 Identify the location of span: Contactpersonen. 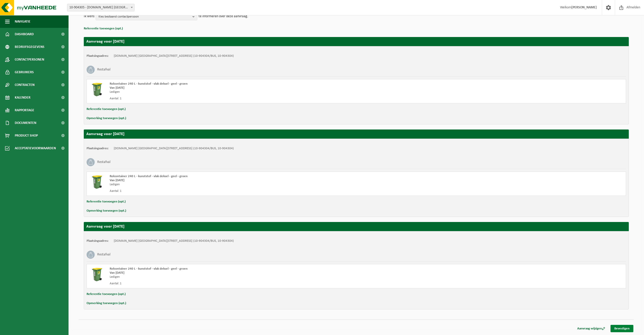
(30, 60).